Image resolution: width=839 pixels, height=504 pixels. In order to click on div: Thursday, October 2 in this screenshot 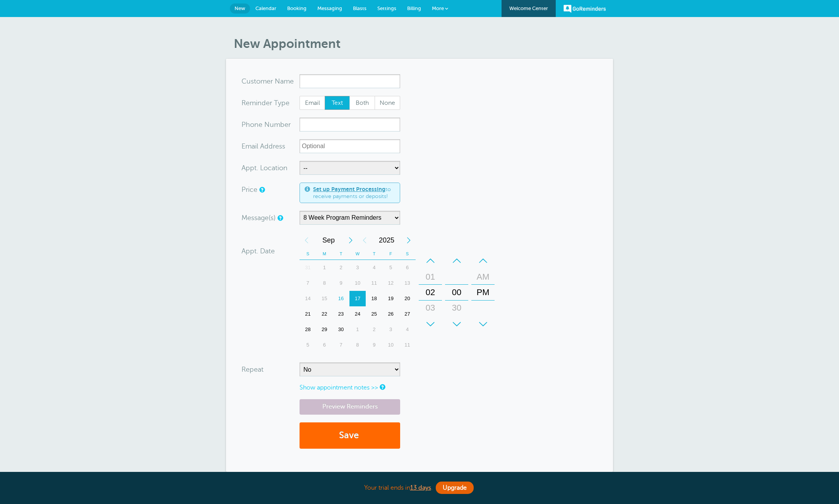, I will do `click(374, 330)`.